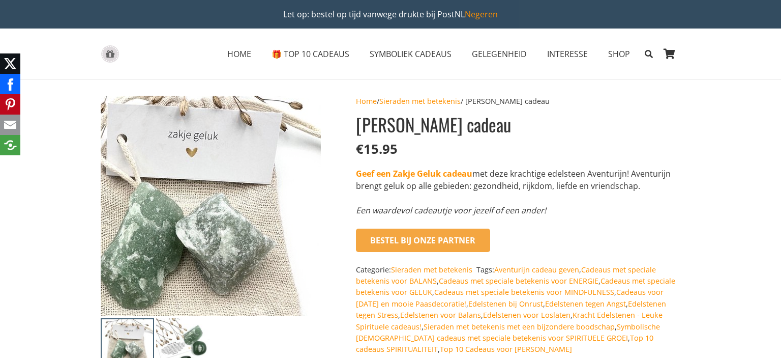 This screenshot has height=358, width=781. What do you see at coordinates (239, 54) in the screenshot?
I see `span: HOME` at bounding box center [239, 54].